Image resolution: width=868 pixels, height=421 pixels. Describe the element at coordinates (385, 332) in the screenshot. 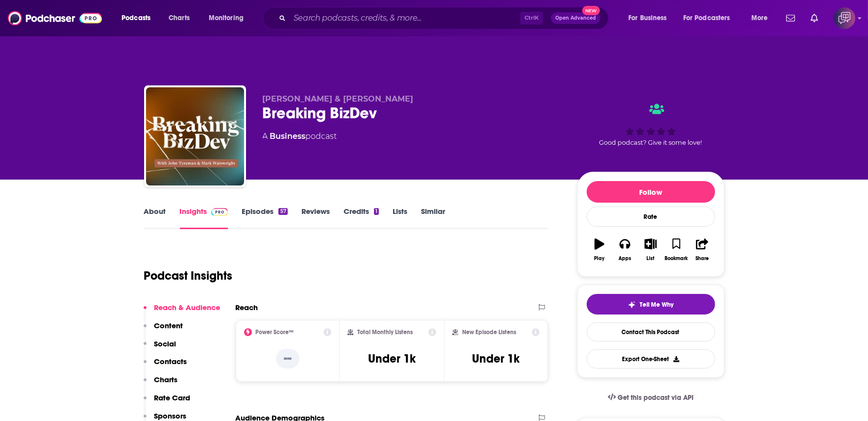

I see `h2: Total Monthly Listens` at that location.